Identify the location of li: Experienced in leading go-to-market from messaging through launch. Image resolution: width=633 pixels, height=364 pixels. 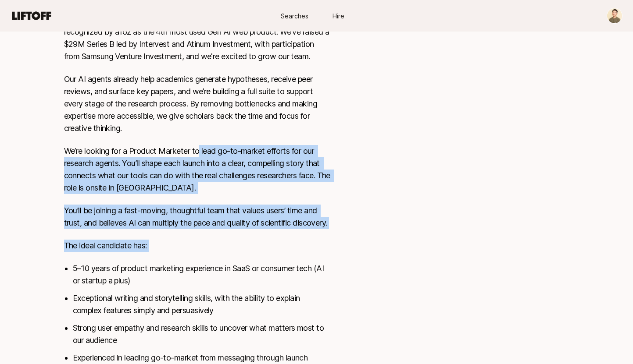
(202, 358).